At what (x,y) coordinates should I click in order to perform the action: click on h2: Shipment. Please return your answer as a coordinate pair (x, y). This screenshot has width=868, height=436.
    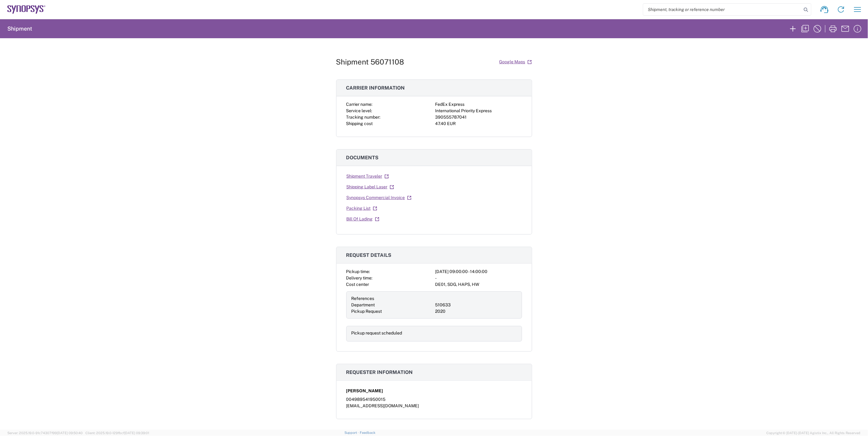
    Looking at the image, I should click on (19, 29).